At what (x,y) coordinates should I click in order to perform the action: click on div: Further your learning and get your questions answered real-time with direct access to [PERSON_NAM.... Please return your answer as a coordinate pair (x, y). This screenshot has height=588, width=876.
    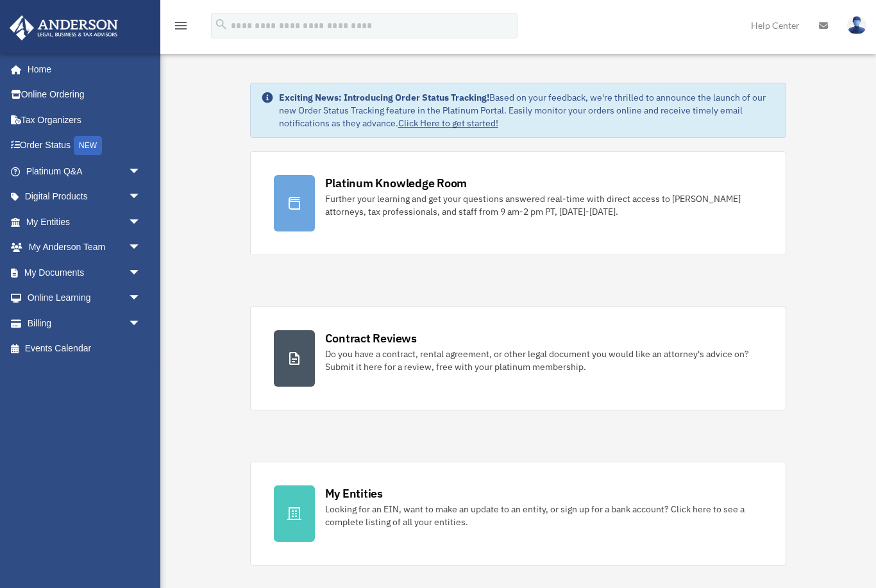
    Looking at the image, I should click on (544, 205).